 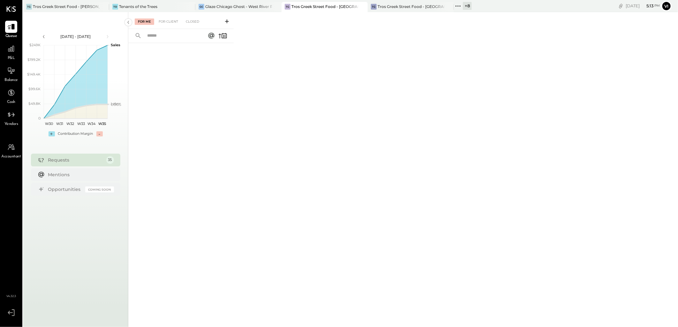 What do you see at coordinates (11, 124) in the screenshot?
I see `span: Vendors` at bounding box center [11, 124].